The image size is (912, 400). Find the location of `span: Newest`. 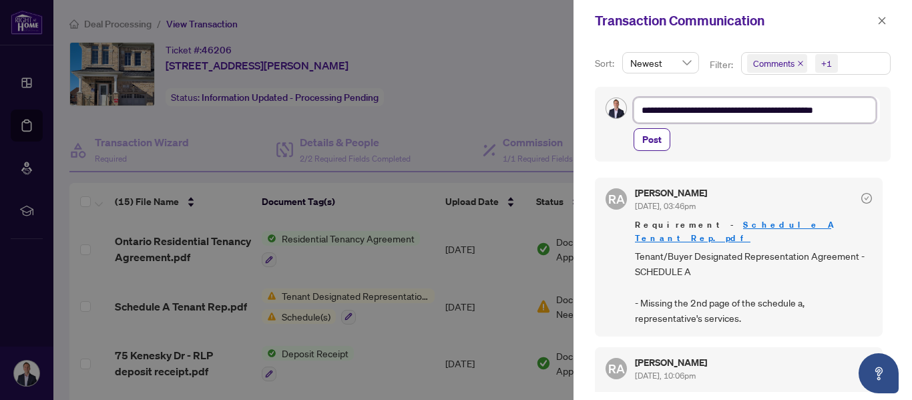

span: Newest is located at coordinates (661, 63).